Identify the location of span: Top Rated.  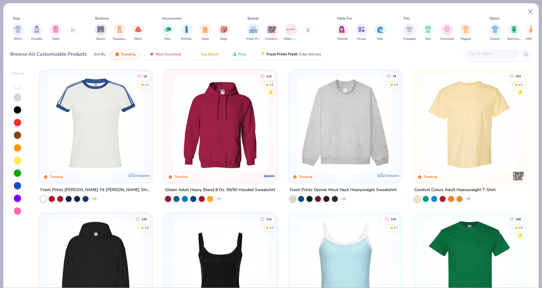
(209, 54).